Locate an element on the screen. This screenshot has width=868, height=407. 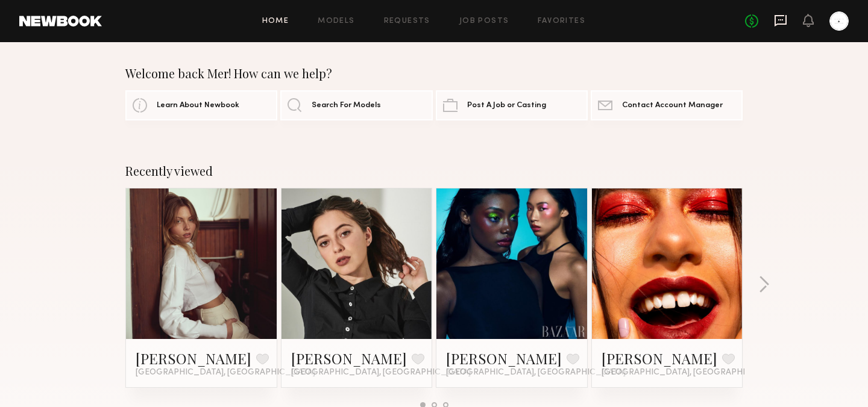
div: Recently viewed is located at coordinates (434, 171).